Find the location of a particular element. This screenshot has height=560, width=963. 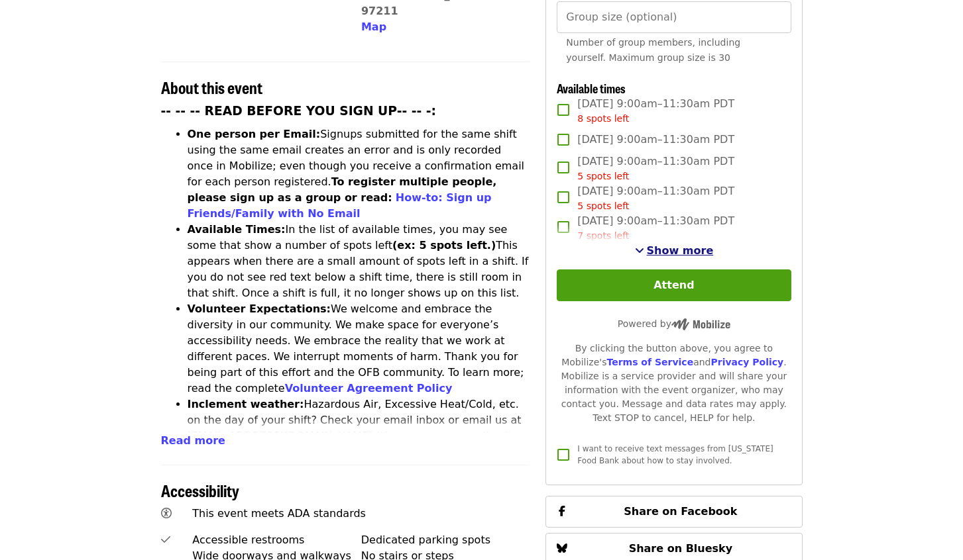

button: See more timeslots is located at coordinates (674, 251).